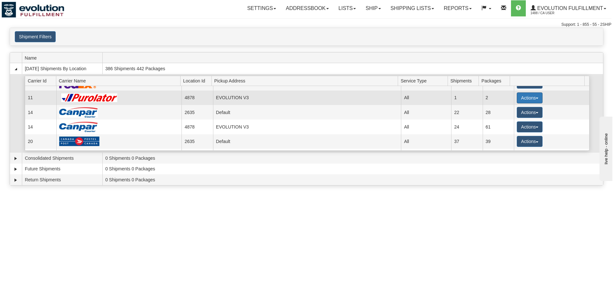 Image resolution: width=613 pixels, height=296 pixels. I want to click on span: Shipments, so click(464, 80).